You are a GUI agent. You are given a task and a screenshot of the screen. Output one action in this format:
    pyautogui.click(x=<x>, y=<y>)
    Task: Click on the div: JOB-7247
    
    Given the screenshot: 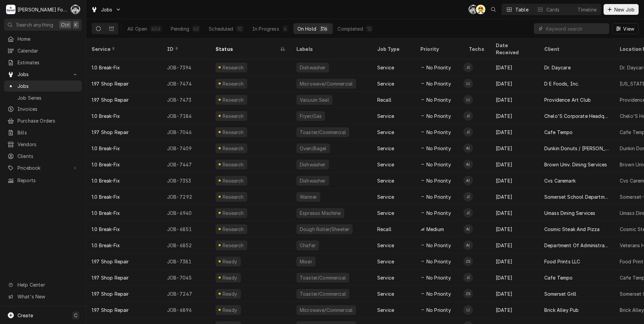 What is the action you would take?
    pyautogui.click(x=186, y=293)
    